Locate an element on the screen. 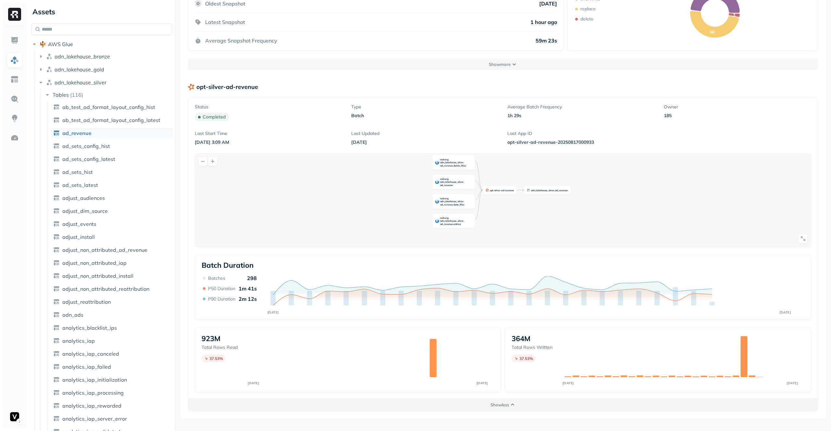  a: analytics_blacklist_ips is located at coordinates (112, 328).